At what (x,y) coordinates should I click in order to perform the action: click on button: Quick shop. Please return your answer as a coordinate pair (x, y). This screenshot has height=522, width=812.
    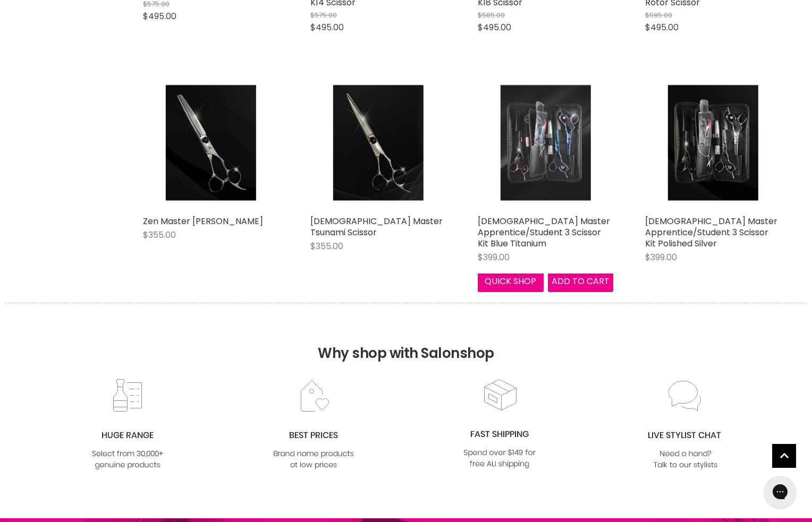
    Looking at the image, I should click on (511, 281).